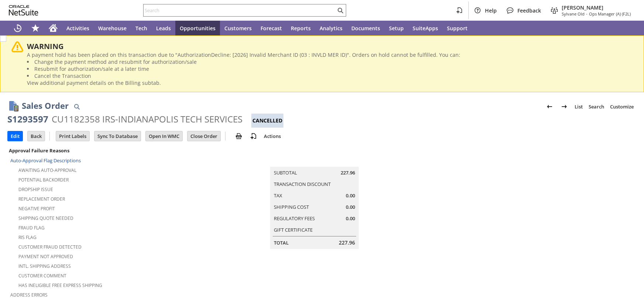 This screenshot has height=308, width=644. What do you see at coordinates (15, 136) in the screenshot?
I see `input: Edit` at bounding box center [15, 136].